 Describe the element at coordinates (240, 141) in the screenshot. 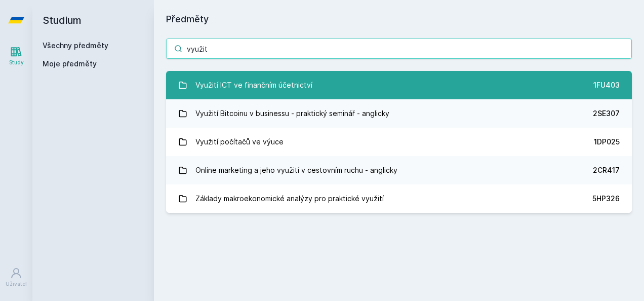

I see `div: Využití počítačů ve výuce` at that location.